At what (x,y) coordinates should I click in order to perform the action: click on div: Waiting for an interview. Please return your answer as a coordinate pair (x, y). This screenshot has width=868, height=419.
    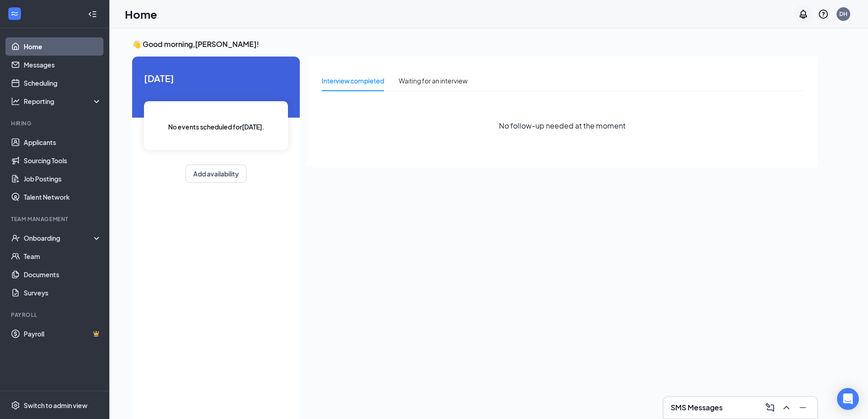
    Looking at the image, I should click on (433, 81).